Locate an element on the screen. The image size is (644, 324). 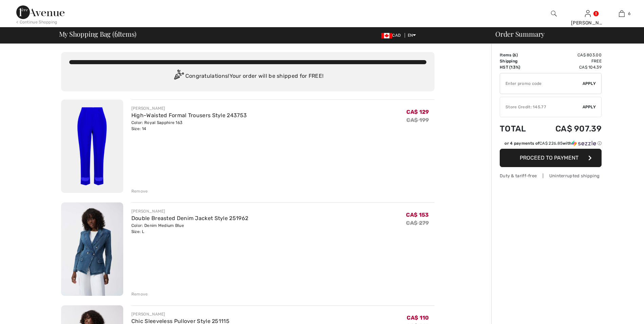
a: Double Breasted Denim Jacket Style 251962 is located at coordinates (190, 218).